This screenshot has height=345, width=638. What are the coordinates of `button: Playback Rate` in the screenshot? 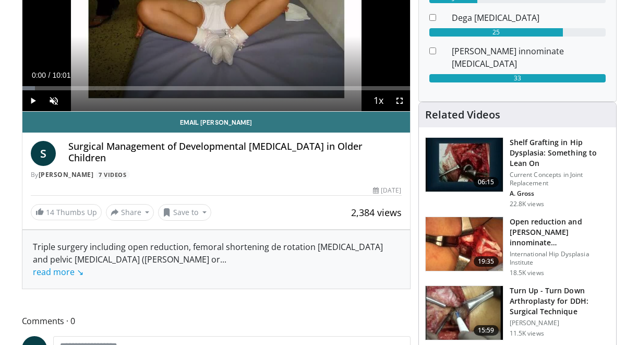 It's located at (379, 101).